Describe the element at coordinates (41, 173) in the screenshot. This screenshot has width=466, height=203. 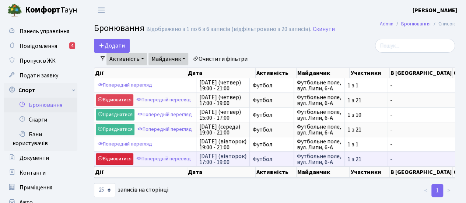
I see `a: Контакти` at that location.